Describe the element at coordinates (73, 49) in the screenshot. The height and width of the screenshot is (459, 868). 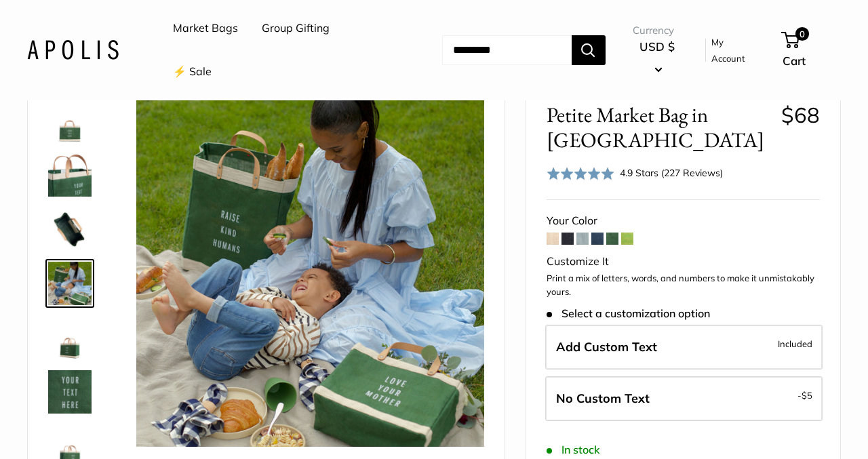
I see `img: Apolis` at that location.